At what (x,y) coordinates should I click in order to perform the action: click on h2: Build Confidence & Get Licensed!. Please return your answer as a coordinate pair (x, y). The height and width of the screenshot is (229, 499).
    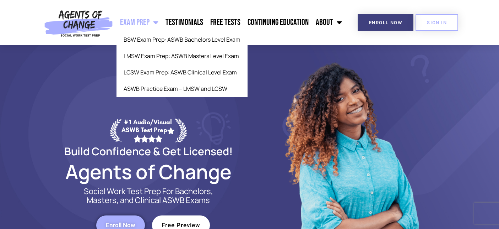
    Looking at the image, I should click on (149, 151).